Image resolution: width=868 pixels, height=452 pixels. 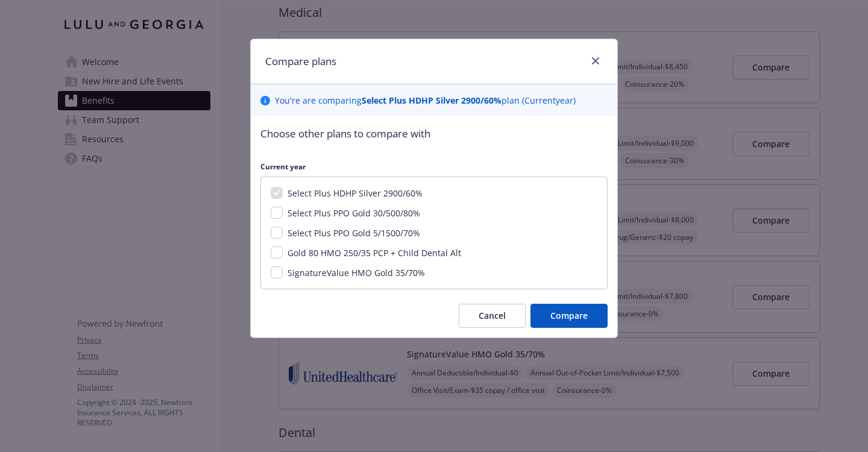 I want to click on b: Select Plus HDHP Silver 2900/60%, so click(x=432, y=100).